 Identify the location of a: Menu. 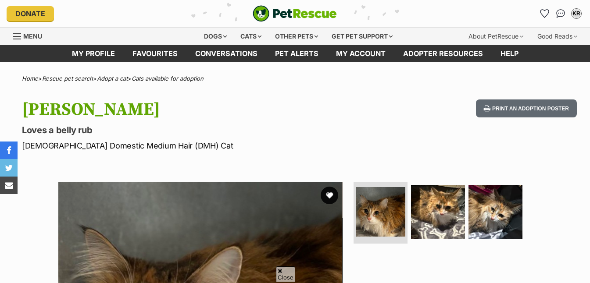
(31, 36).